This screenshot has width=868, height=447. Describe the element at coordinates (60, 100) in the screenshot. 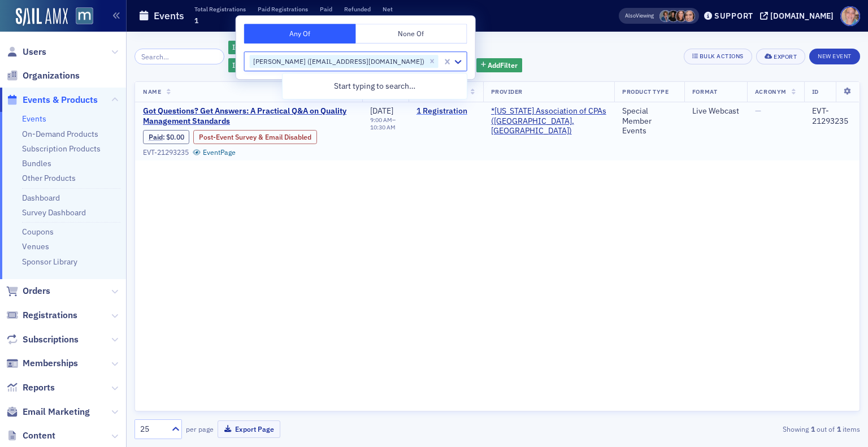

I see `span: Events & Products` at that location.